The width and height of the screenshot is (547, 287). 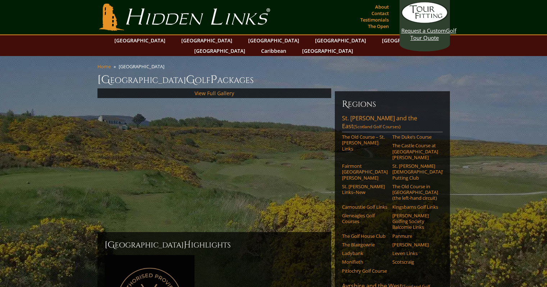 I want to click on a: Gleneagles Golf Courses, so click(x=365, y=219).